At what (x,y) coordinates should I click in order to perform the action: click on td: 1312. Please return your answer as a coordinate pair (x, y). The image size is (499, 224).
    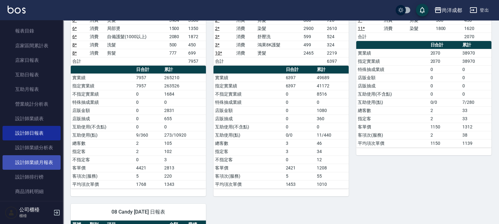
    Looking at the image, I should click on (476, 127).